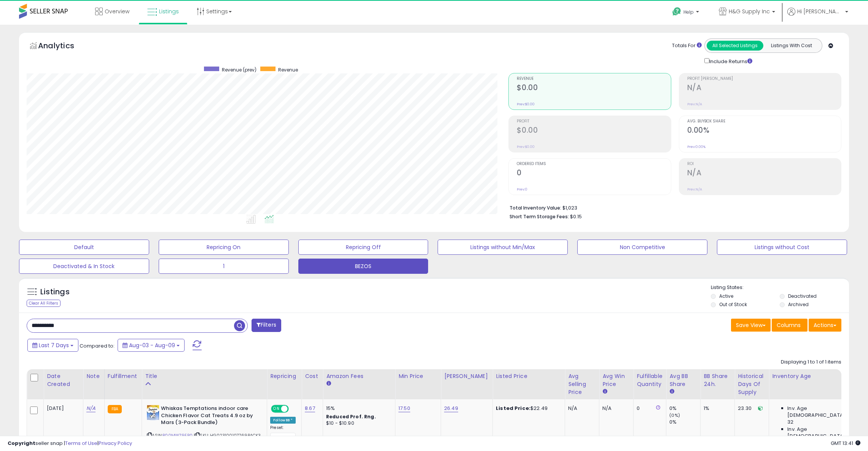 This screenshot has height=451, width=868. What do you see at coordinates (684, 381) in the screenshot?
I see `div: Avg BB Share` at bounding box center [684, 381].